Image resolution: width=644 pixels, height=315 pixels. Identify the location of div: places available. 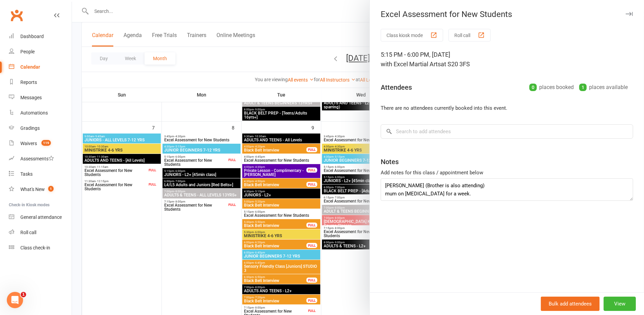
(603, 88).